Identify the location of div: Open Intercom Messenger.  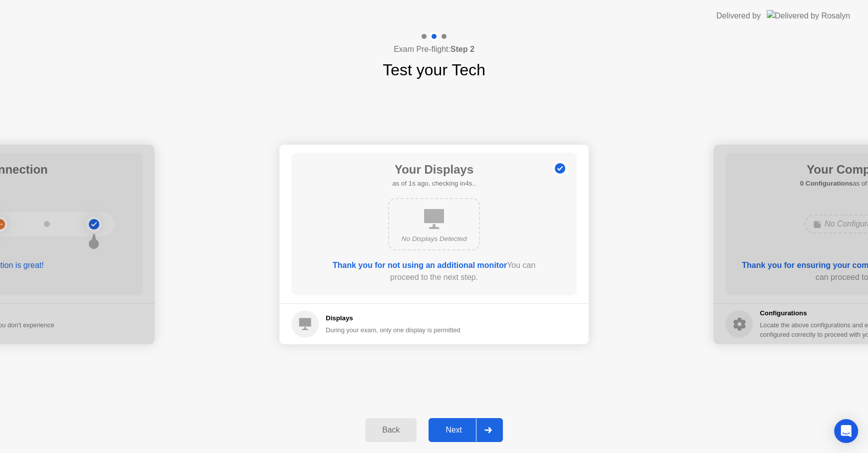
(846, 431).